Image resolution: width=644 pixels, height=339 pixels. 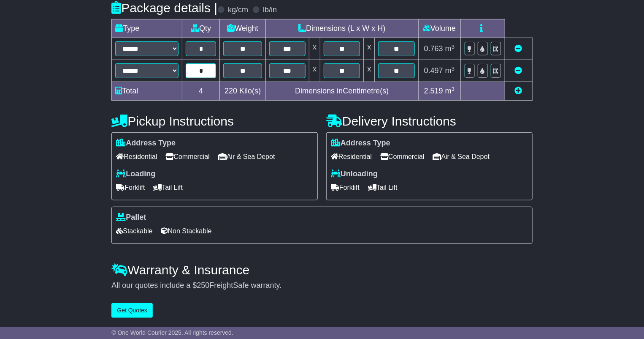 I want to click on span: 0.497, so click(x=433, y=71).